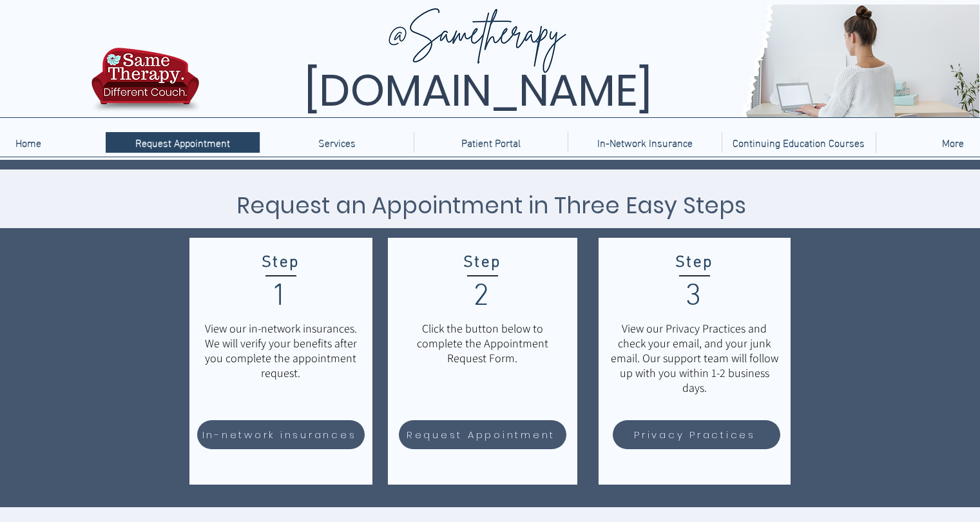  What do you see at coordinates (280, 297) in the screenshot?
I see `span: 1` at bounding box center [280, 297].